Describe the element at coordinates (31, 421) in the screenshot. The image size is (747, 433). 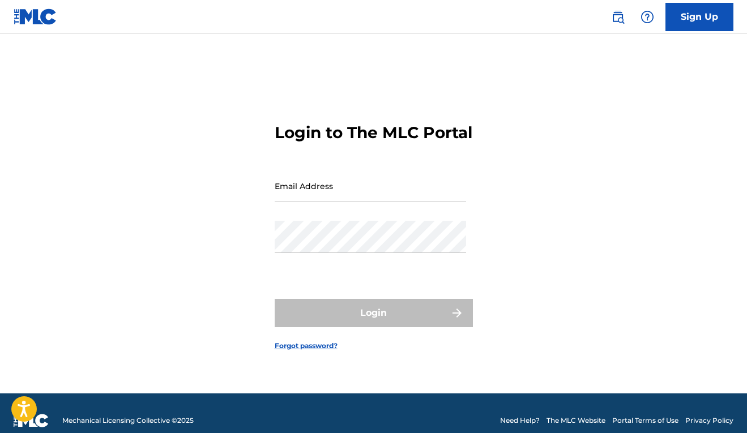
I see `img: logo` at that location.